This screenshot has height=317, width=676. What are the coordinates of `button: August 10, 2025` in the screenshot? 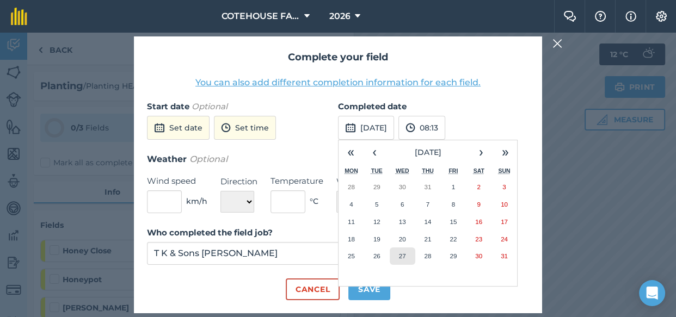 It's located at (504, 205).